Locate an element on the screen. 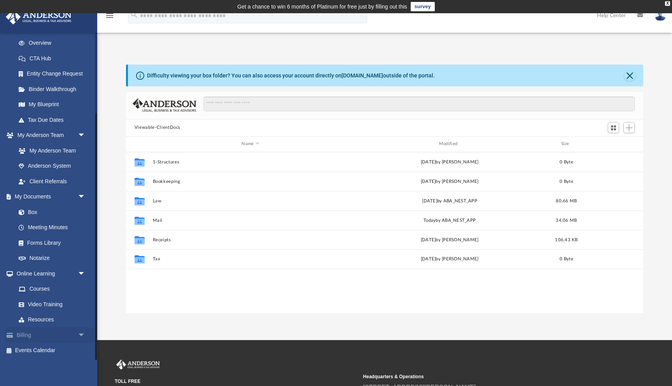 Image resolution: width=672 pixels, height=386 pixels. a: My Anderson Team is located at coordinates (50, 150).